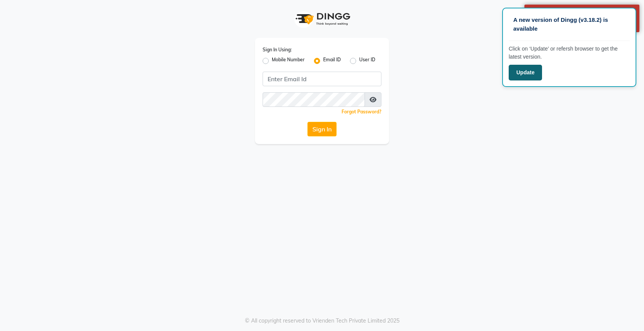 The height and width of the screenshot is (331, 644). What do you see at coordinates (569, 24) in the screenshot?
I see `p: A new version of Dingg (v3.18.2) is available` at bounding box center [569, 24].